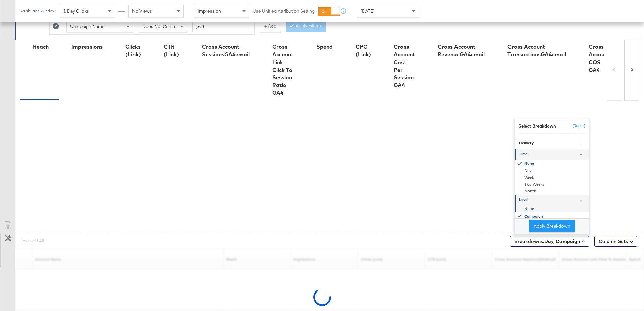 This screenshot has height=311, width=644. What do you see at coordinates (552, 191) in the screenshot?
I see `div: Month` at bounding box center [552, 191].